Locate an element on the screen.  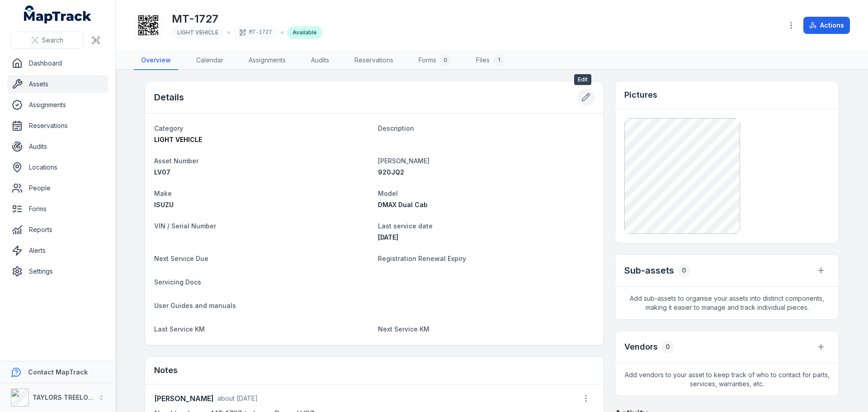
a: Overview is located at coordinates (156, 61).